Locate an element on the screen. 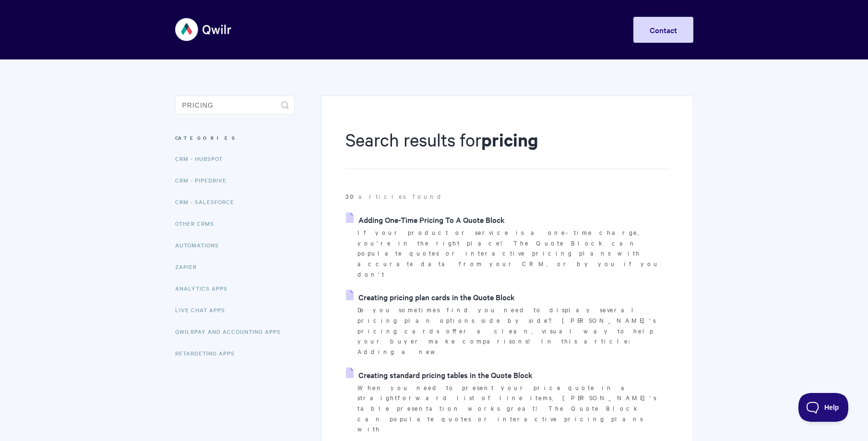  a: Adding One-Time Pricing To A Quote Block is located at coordinates (425, 220).